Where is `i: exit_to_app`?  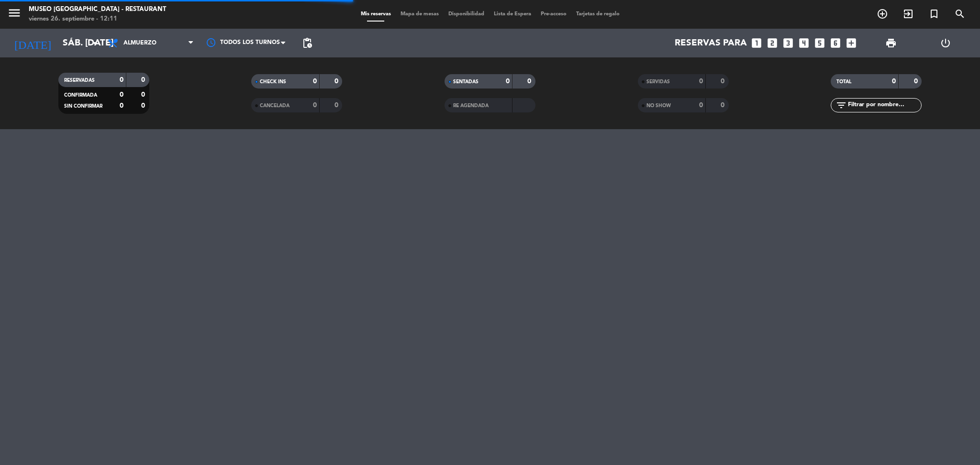
i: exit_to_app is located at coordinates (909, 14).